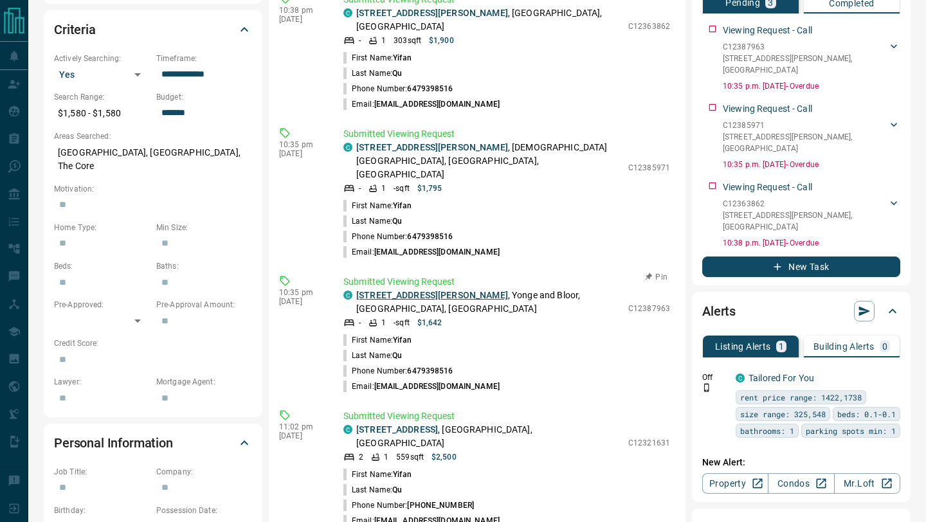  Describe the element at coordinates (781, 378) in the screenshot. I see `a: Tailored For You` at that location.